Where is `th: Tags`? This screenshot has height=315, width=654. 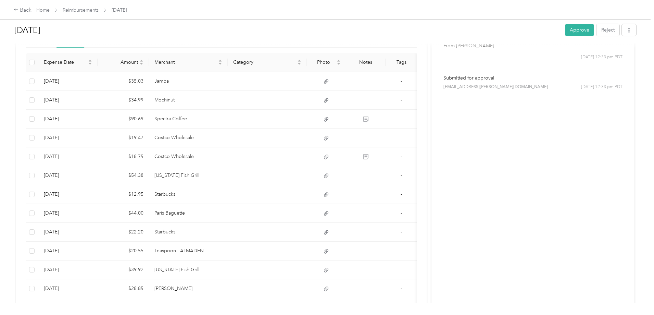 th: Tags is located at coordinates (401, 62).